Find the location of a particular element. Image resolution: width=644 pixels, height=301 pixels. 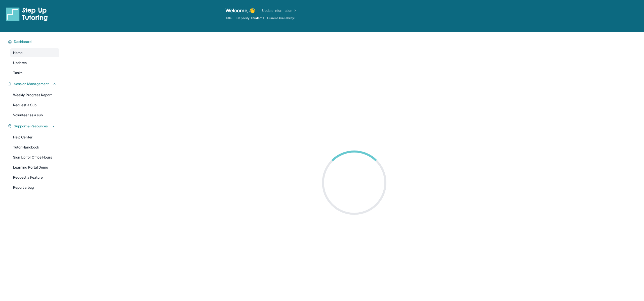

button: Support & Resources is located at coordinates (34, 126).